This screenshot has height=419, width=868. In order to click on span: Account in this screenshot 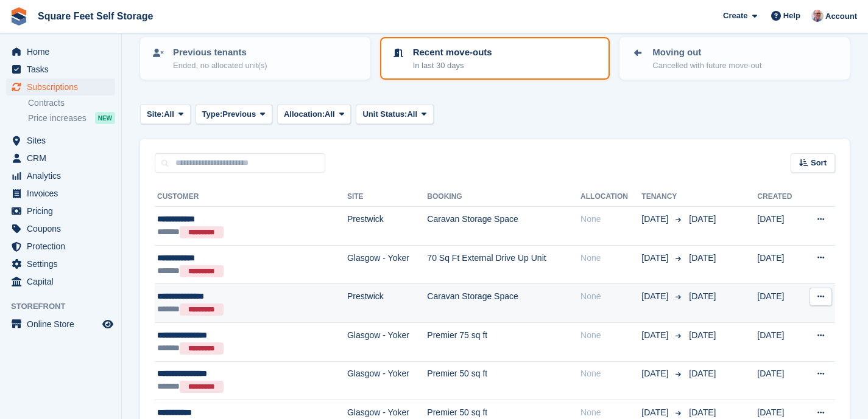, I will do `click(841, 17)`.